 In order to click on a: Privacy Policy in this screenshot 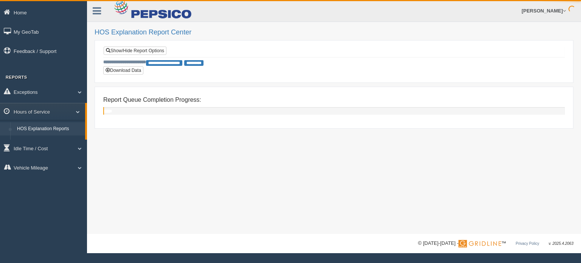, I will do `click(527, 243)`.